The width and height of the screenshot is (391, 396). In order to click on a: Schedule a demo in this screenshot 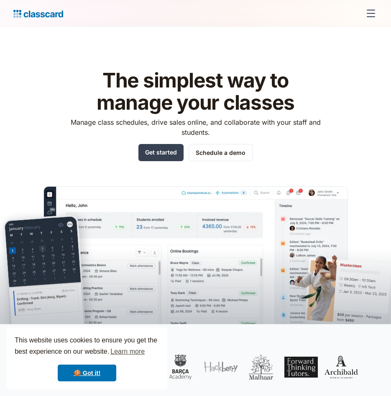, I will do `click(220, 152)`.